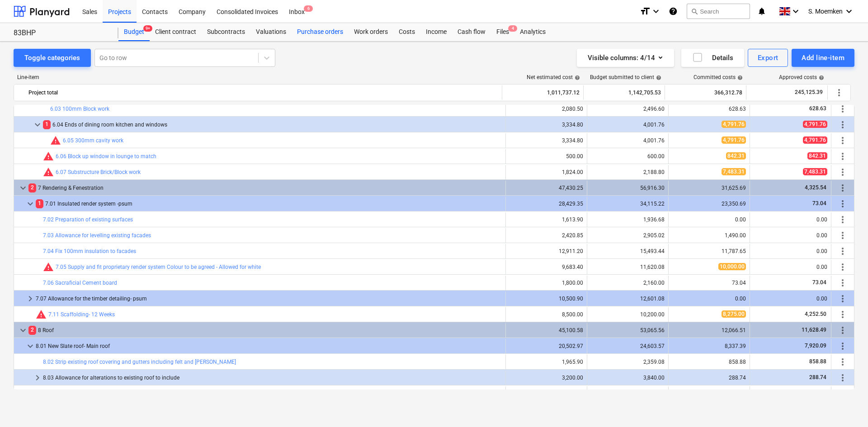 This screenshot has width=868, height=427. What do you see at coordinates (627, 346) in the screenshot?
I see `div: 24,603.57` at bounding box center [627, 346].